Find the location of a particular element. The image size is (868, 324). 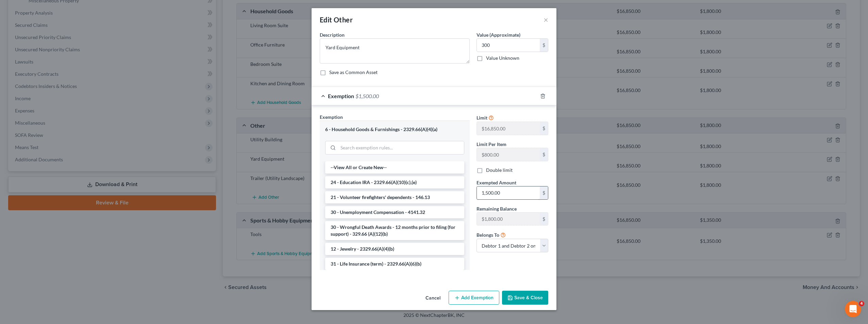

button: Add Exemption is located at coordinates (474, 298).